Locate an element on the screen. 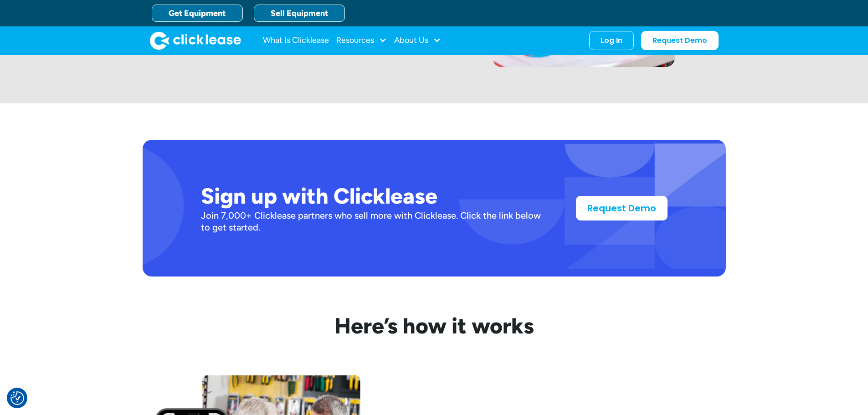  div: Join 7,000+ Clicklease partners who sell more with Clicklease. Click the link below to get started. is located at coordinates (374, 222).